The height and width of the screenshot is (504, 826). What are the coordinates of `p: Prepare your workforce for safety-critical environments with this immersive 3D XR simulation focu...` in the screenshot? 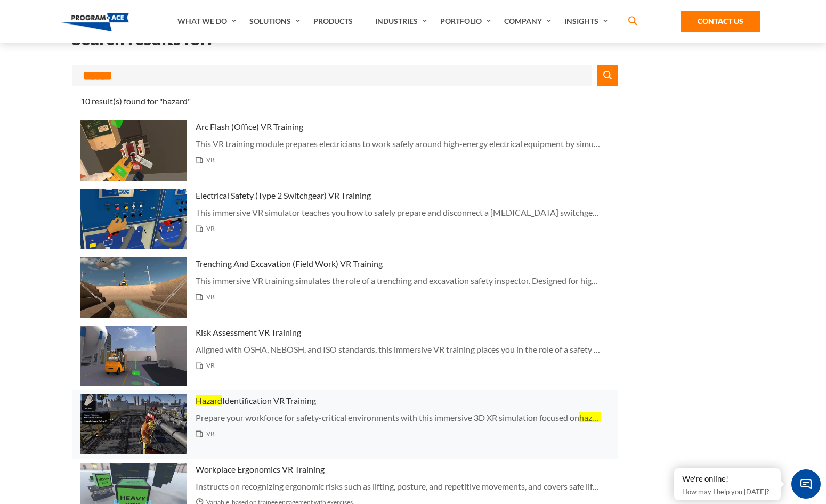 It's located at (398, 417).